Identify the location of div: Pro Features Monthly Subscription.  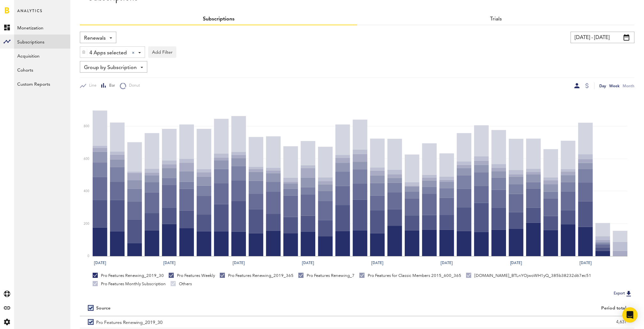
(129, 284).